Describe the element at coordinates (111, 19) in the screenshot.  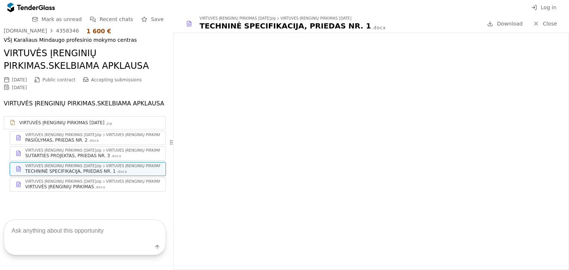
I see `button: Recent chats` at that location.